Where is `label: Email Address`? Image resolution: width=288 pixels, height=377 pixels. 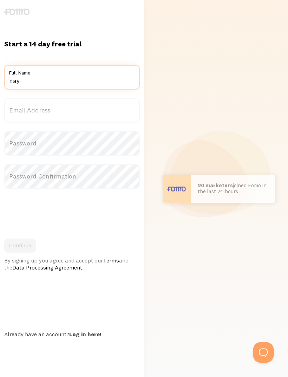
label: Email Address is located at coordinates (72, 110).